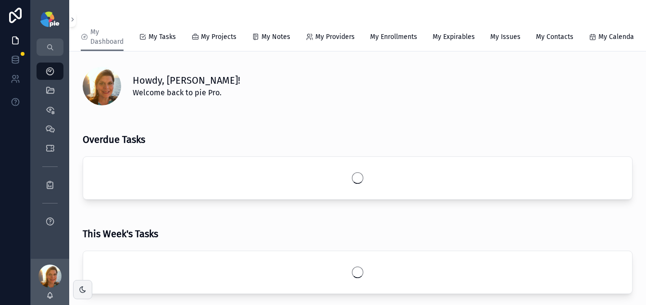 Image resolution: width=646 pixels, height=305 pixels. Describe the element at coordinates (102, 37) in the screenshot. I see `a: My Dashboard` at that location.